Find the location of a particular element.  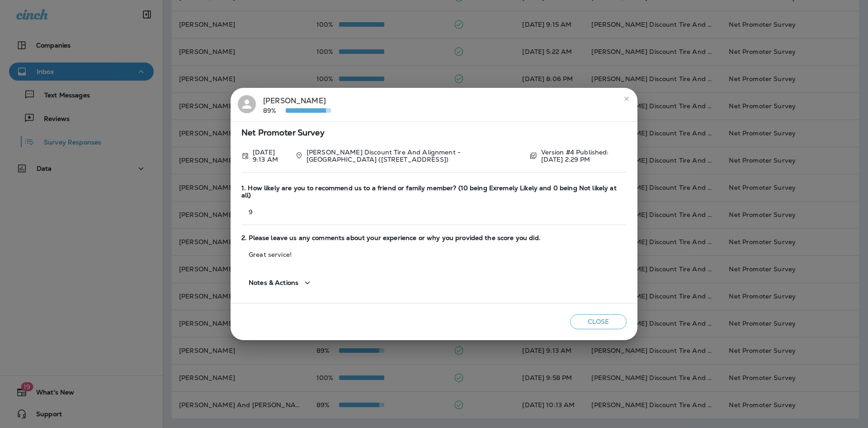

button: Close is located at coordinates (598, 322).